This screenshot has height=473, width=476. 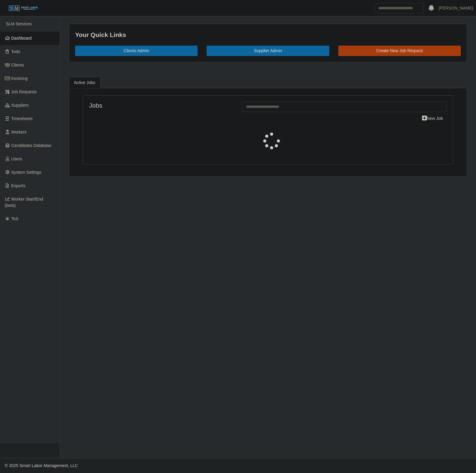 I want to click on a: Clients Admin, so click(x=136, y=50).